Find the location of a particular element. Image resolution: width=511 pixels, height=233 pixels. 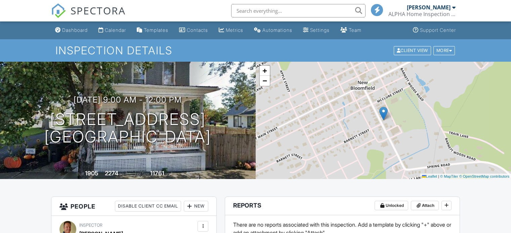

a: Dashboard is located at coordinates (71, 30).